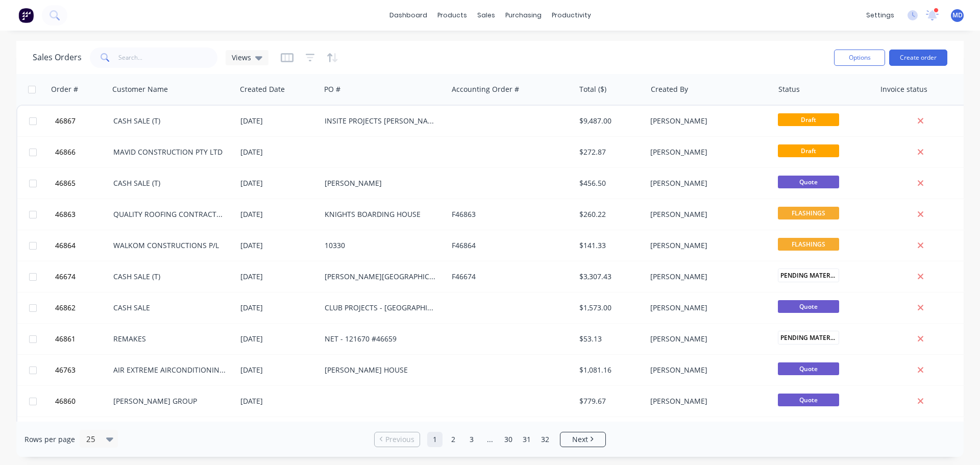  I want to click on div: Created Date, so click(262, 89).